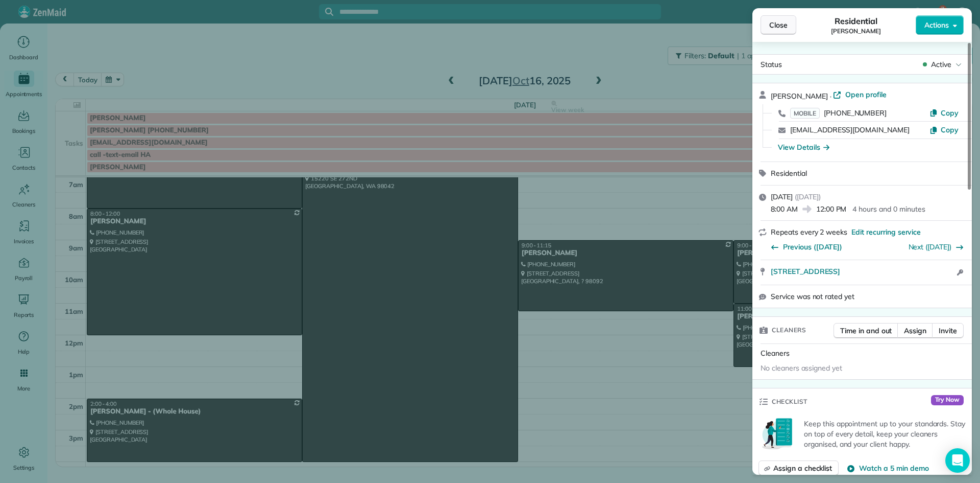 The image size is (980, 483). I want to click on span: Checklist, so click(790, 401).